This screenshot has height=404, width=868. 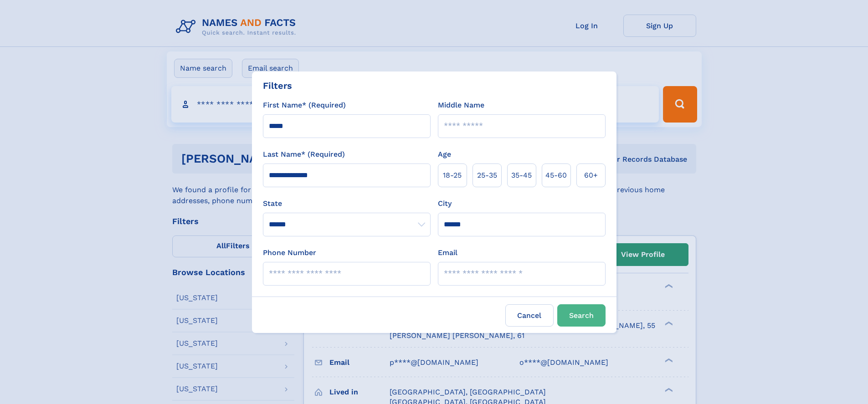 I want to click on label: Middle Name, so click(x=461, y=105).